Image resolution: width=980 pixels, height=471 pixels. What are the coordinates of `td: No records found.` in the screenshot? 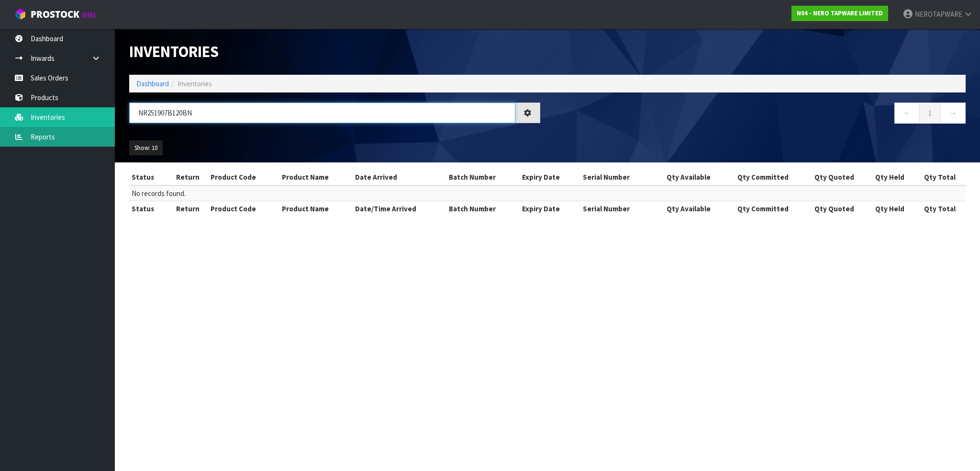 It's located at (547, 193).